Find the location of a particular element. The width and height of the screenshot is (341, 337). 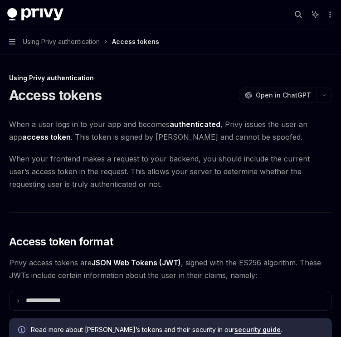

span: When your frontend makes a request to your backend, you should include the current user’s access ... is located at coordinates (171, 172).